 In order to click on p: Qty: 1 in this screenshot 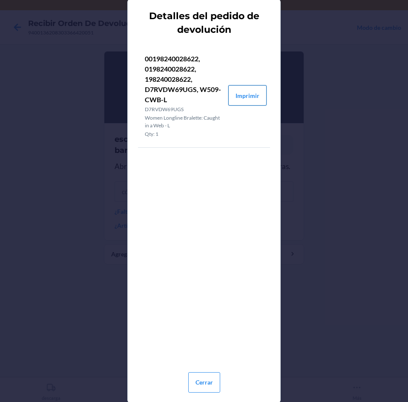, I will do `click(183, 134)`.